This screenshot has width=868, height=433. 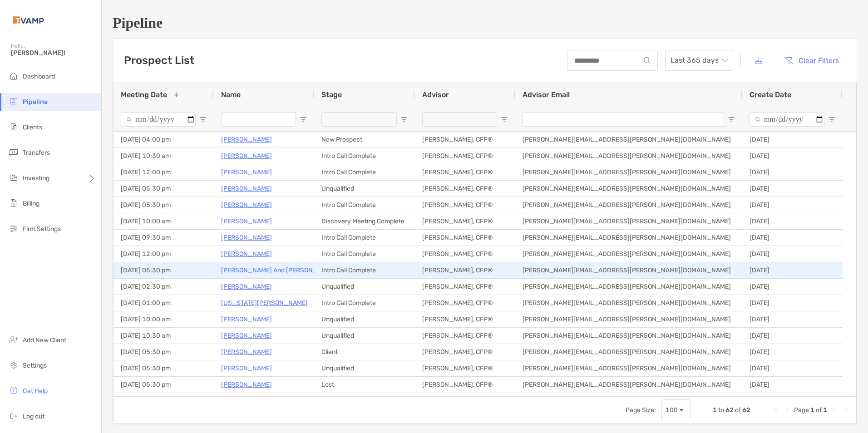 What do you see at coordinates (672, 410) in the screenshot?
I see `div: 100` at bounding box center [672, 410].